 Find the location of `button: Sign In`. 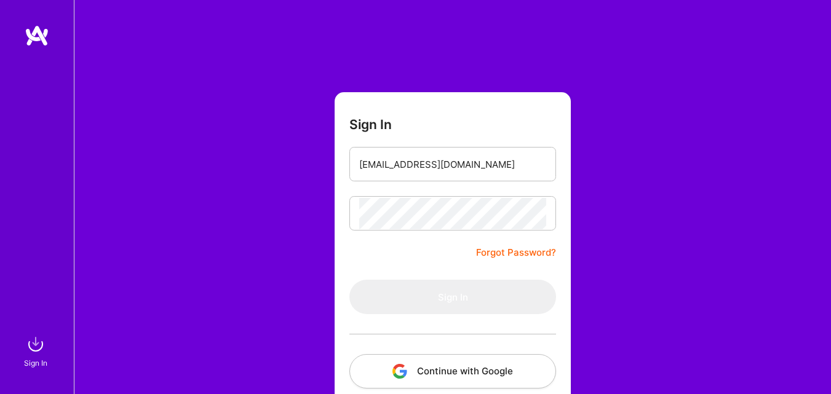

button: Sign In is located at coordinates (453, 297).